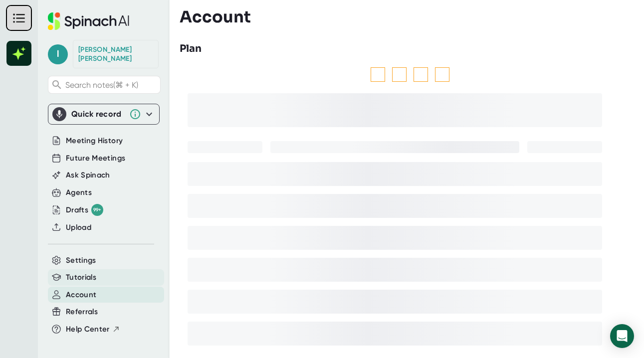  Describe the element at coordinates (94, 141) in the screenshot. I see `span: Meeting History` at that location.